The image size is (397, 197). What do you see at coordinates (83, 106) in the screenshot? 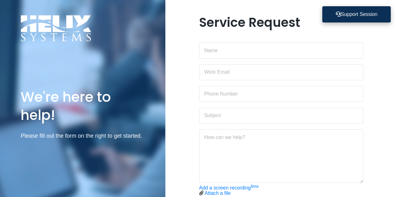
I see `h1: We're here to help!` at bounding box center [83, 106].